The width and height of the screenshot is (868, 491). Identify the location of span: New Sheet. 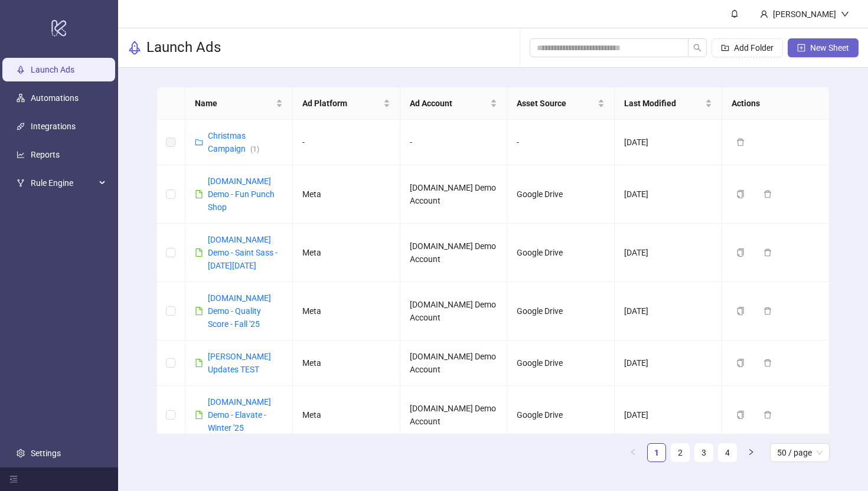
(830, 48).